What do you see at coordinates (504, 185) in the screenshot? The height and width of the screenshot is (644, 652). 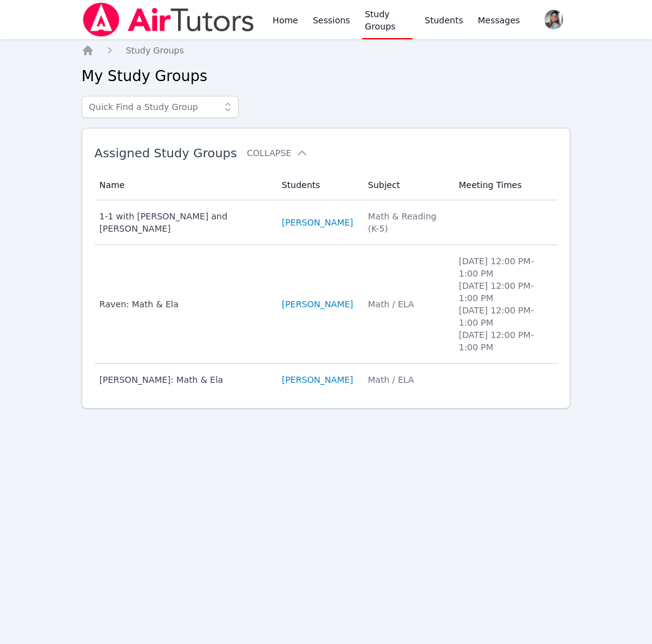 I see `th: Meeting Times` at bounding box center [504, 185].